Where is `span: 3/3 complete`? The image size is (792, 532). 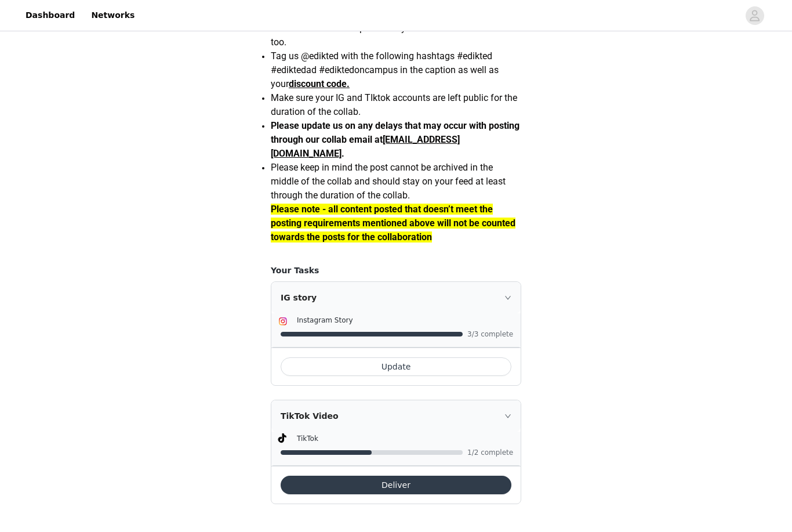
span: 3/3 complete is located at coordinates (491, 334).